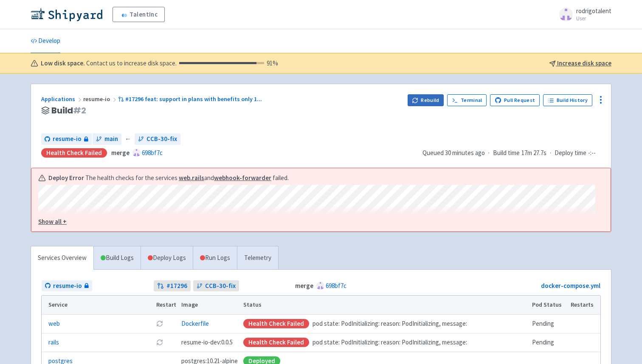 The height and width of the screenshot is (364, 642). I want to click on a: #17296, so click(172, 285).